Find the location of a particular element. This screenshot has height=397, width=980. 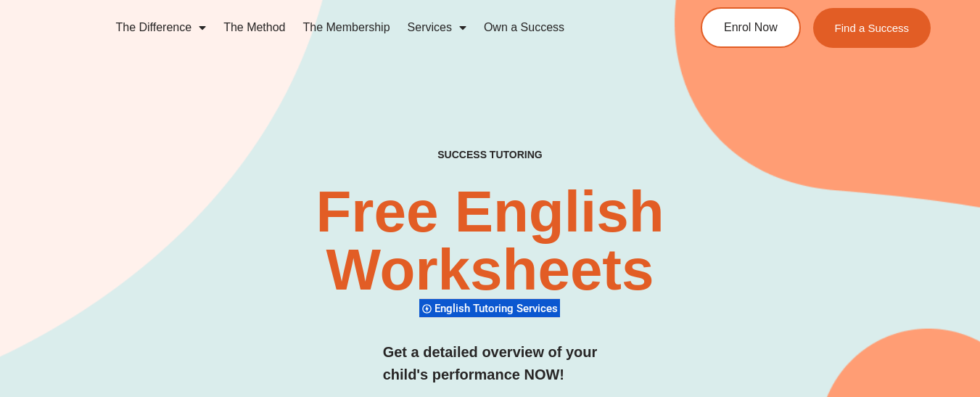

h2: Free English Worksheets​ is located at coordinates (490, 241).